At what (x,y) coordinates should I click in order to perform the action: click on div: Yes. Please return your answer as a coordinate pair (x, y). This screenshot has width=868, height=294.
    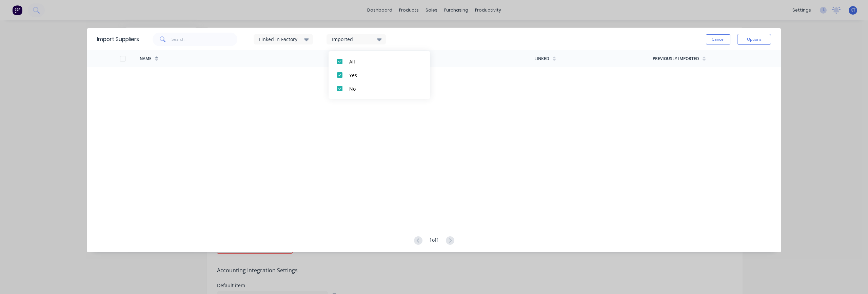
    Looking at the image, I should click on (383, 75).